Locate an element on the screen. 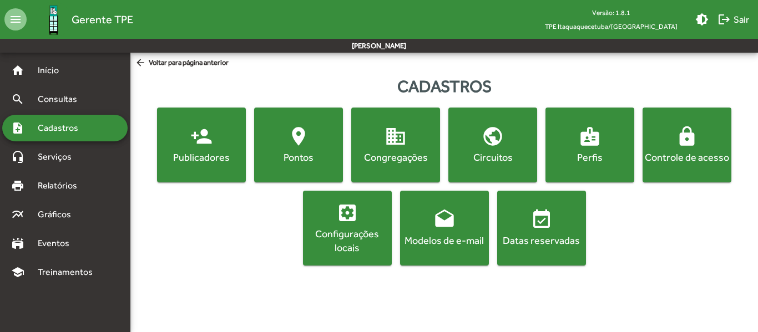 The height and width of the screenshot is (332, 758). mat-icon: multiline_chart is located at coordinates (18, 215).